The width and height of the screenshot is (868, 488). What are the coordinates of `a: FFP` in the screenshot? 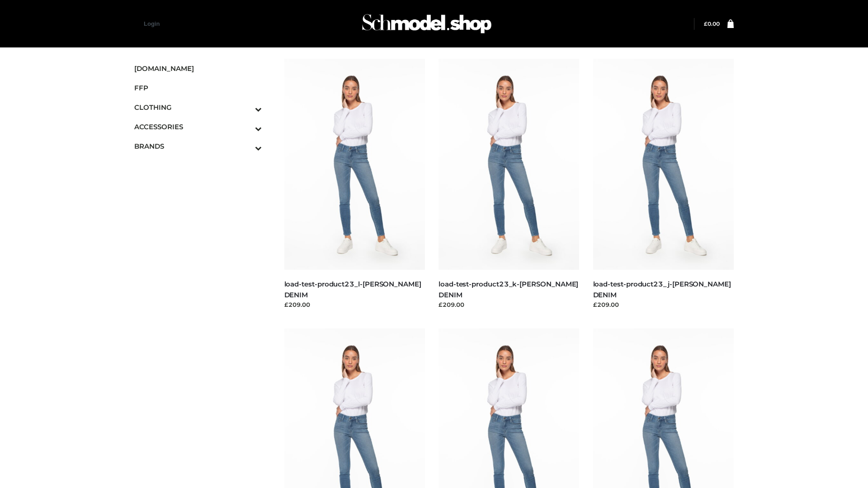 It's located at (198, 88).